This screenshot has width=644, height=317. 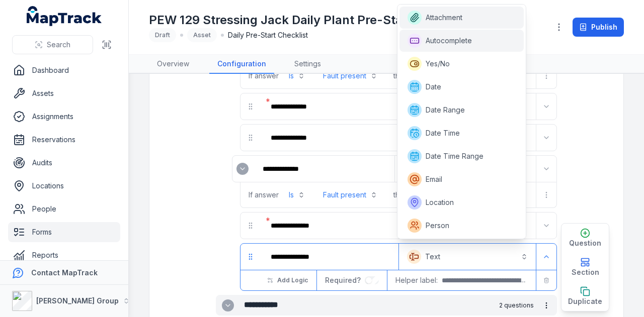 What do you see at coordinates (467, 257) in the screenshot?
I see `button: Text` at bounding box center [467, 257].